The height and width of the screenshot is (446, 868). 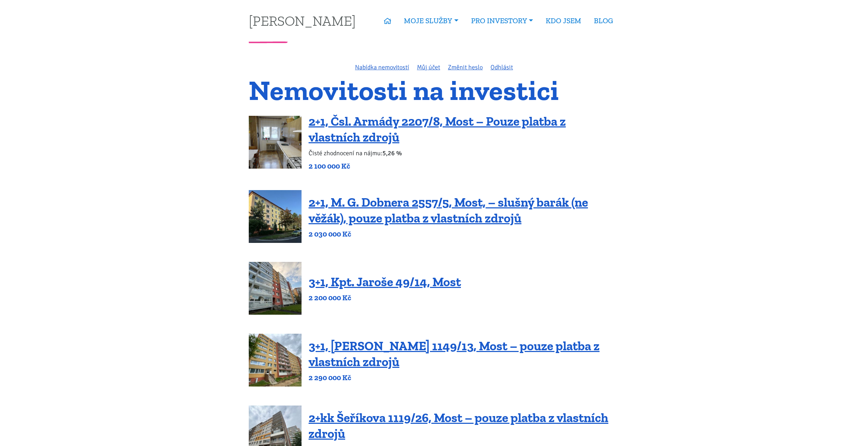 What do you see at coordinates (382, 67) in the screenshot?
I see `a: Nabídka nemovitostí` at bounding box center [382, 67].